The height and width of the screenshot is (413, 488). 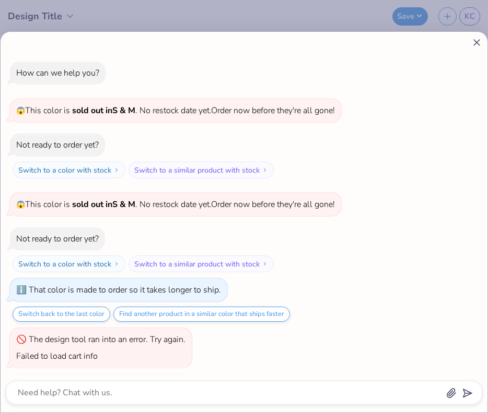 I want to click on div: That color is made to order so it takes longer to ship., so click(x=125, y=290).